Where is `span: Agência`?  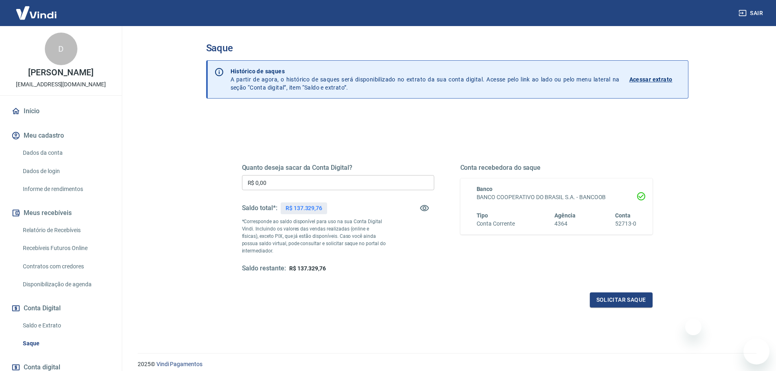
span: Agência is located at coordinates (565, 215).